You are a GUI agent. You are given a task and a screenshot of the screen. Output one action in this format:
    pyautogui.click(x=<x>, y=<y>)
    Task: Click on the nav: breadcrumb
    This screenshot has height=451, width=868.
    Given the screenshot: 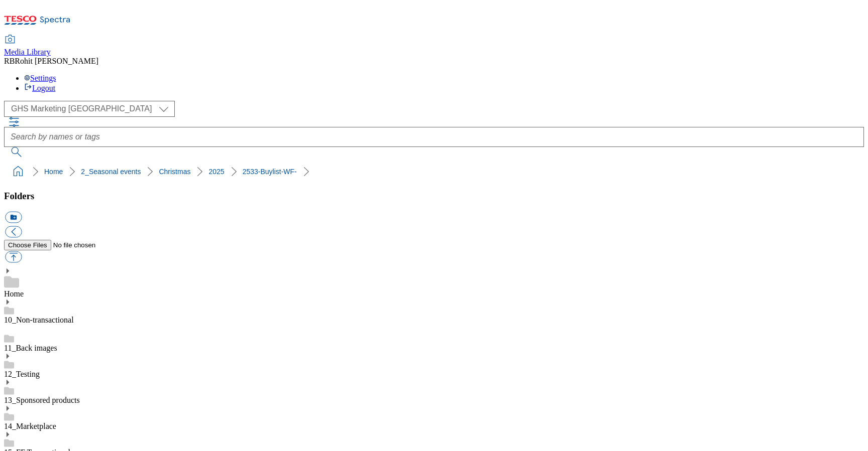 What is the action you would take?
    pyautogui.click(x=434, y=172)
    